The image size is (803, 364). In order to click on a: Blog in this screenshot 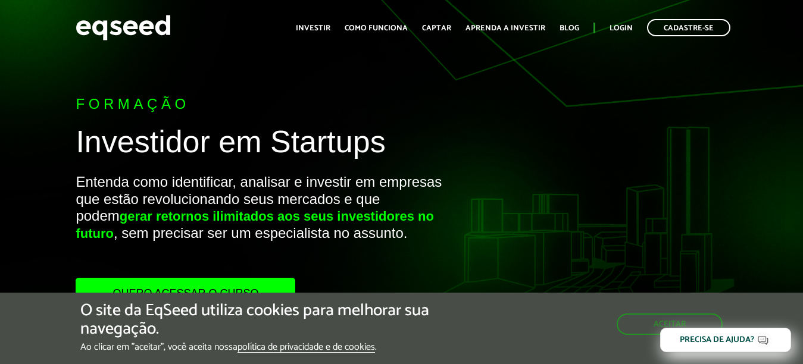, I will do `click(569, 28)`.